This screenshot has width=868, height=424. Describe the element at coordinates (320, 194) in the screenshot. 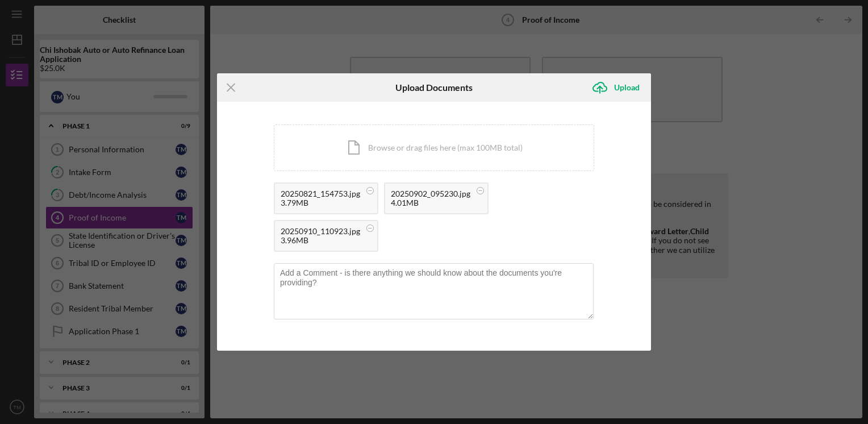

I see `div: 20250821_154753.jpg` at that location.